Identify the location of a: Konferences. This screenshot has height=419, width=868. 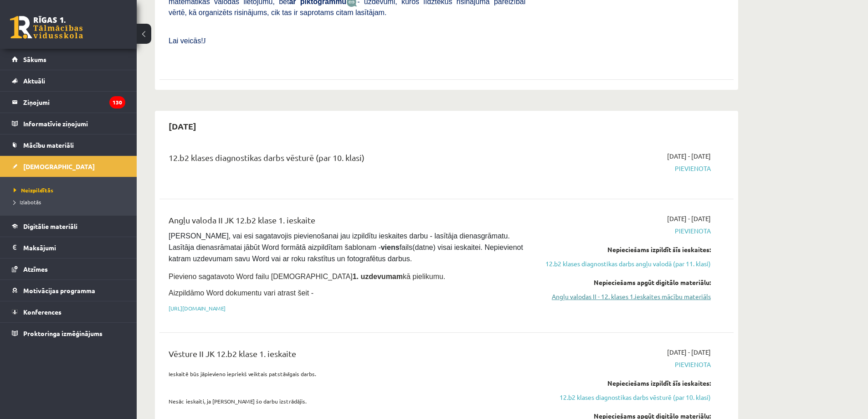
(68, 312).